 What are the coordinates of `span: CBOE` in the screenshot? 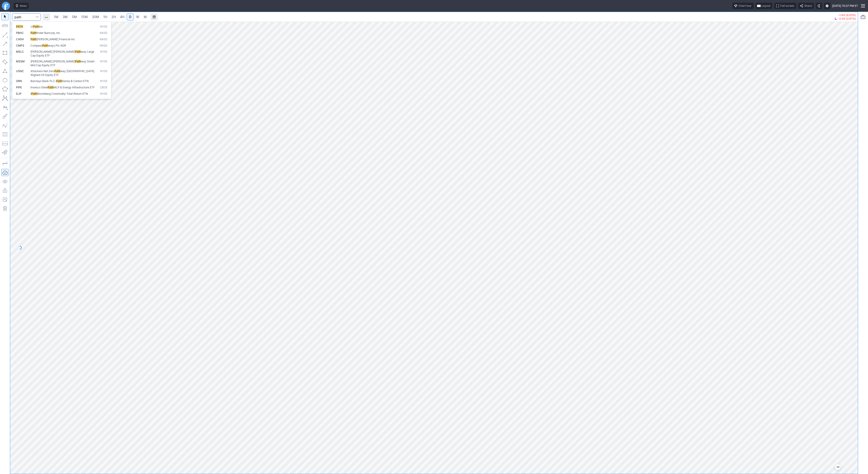 It's located at (103, 88).